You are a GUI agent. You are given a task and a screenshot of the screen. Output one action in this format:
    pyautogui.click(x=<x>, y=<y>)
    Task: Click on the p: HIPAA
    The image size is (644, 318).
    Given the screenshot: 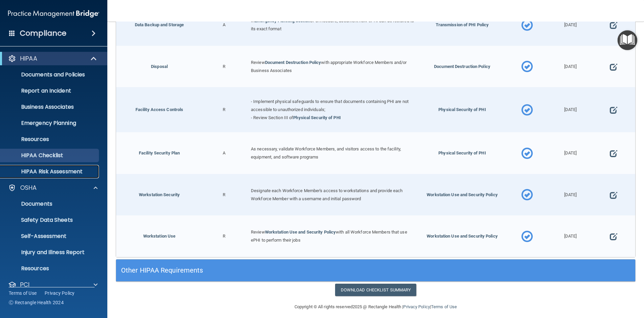 What is the action you would take?
    pyautogui.click(x=28, y=58)
    